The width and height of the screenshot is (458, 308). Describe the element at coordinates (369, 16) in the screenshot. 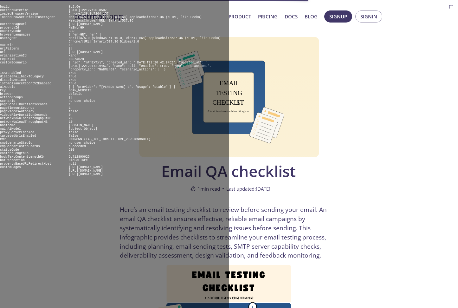

I see `button: Signin` at that location.